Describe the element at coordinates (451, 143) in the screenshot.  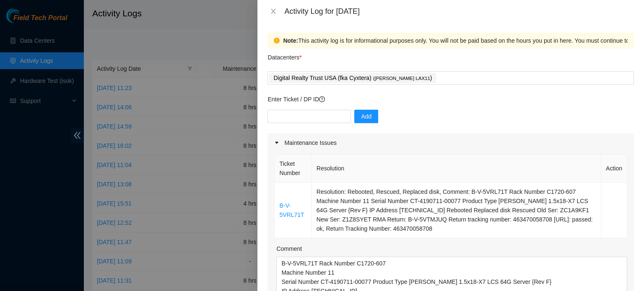
I see `div: Maintenance Issues` at that location.